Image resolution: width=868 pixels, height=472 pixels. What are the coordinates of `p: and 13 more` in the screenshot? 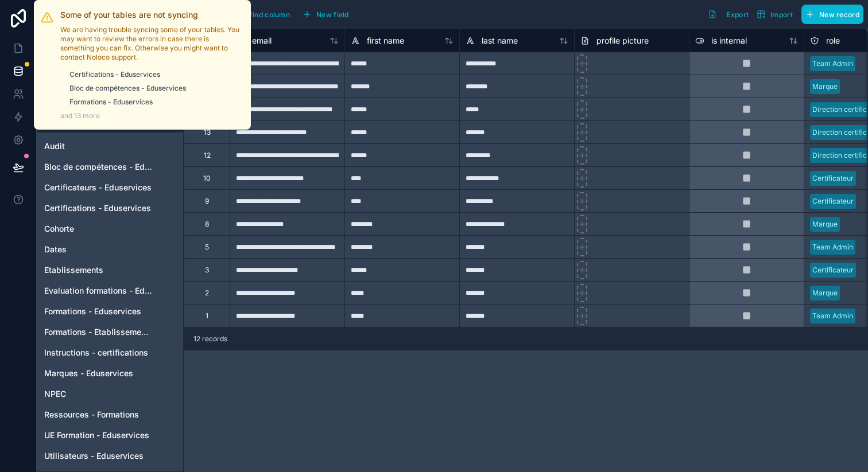 It's located at (152, 116).